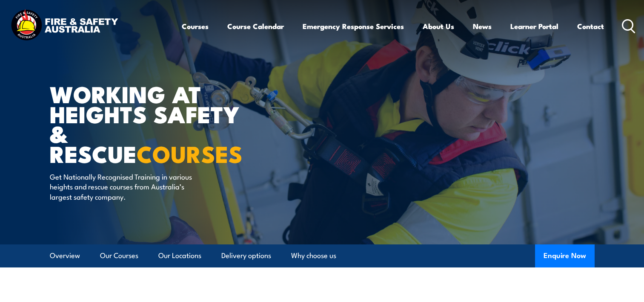  Describe the element at coordinates (155, 123) in the screenshot. I see `h1: WORKING AT HEIGHTS SAFETY & RESCUE` at that location.